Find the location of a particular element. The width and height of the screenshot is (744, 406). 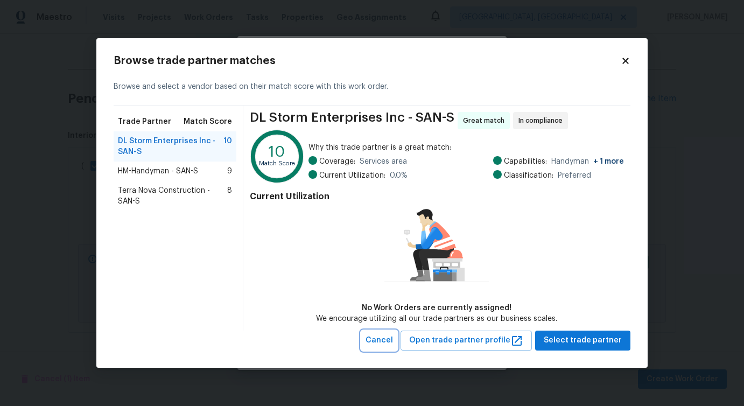

text: 10 is located at coordinates (277, 152).